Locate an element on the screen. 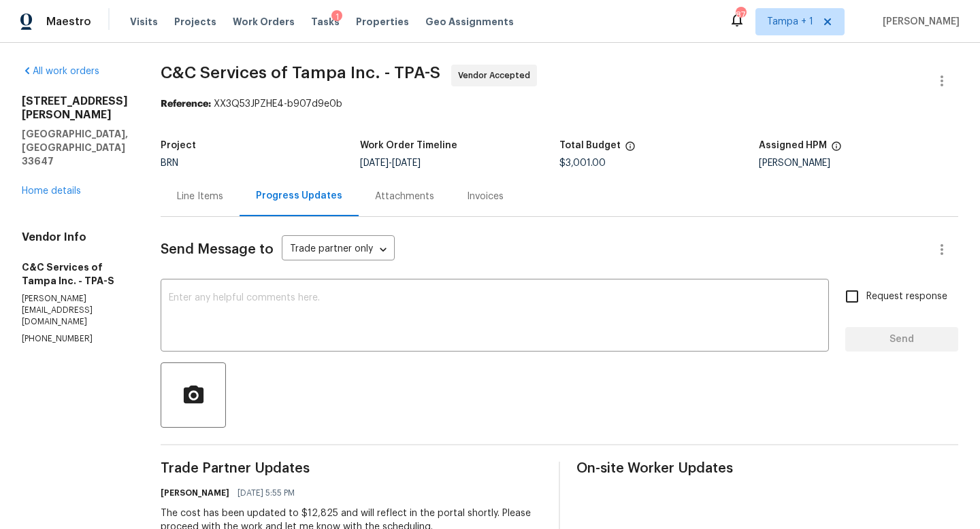 The width and height of the screenshot is (980, 529). div: Trade partner only is located at coordinates (338, 250).